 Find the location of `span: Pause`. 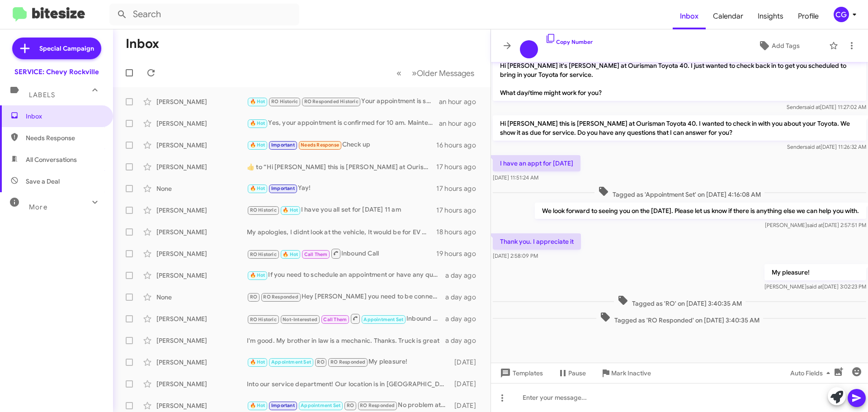

span: Pause is located at coordinates (577, 373).